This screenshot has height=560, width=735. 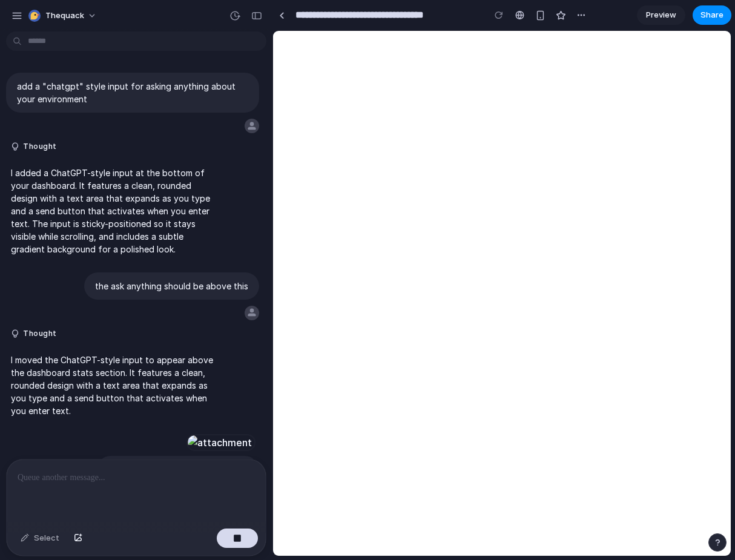 What do you see at coordinates (712, 15) in the screenshot?
I see `span: Share` at bounding box center [712, 15].